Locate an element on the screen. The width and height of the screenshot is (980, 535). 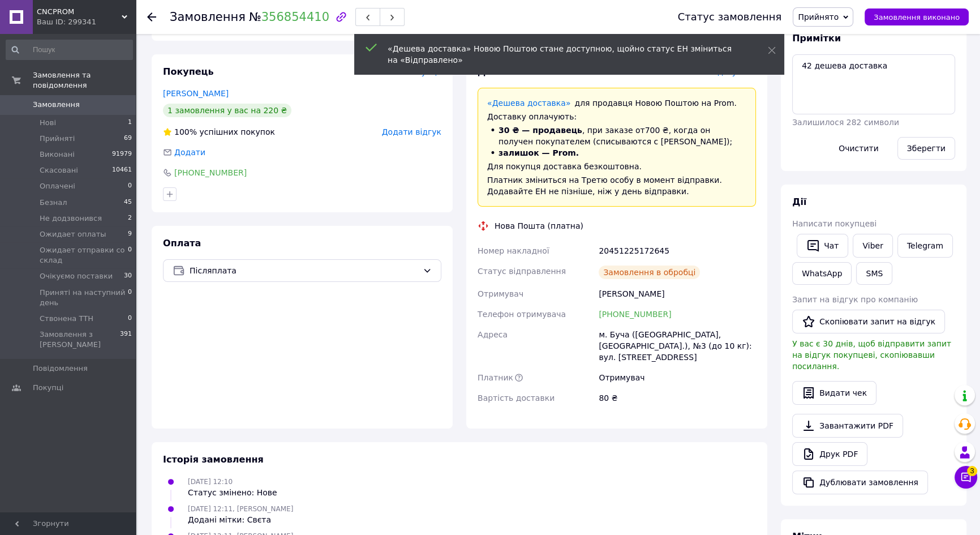
span: Очікуємо поставки is located at coordinates (76, 276).